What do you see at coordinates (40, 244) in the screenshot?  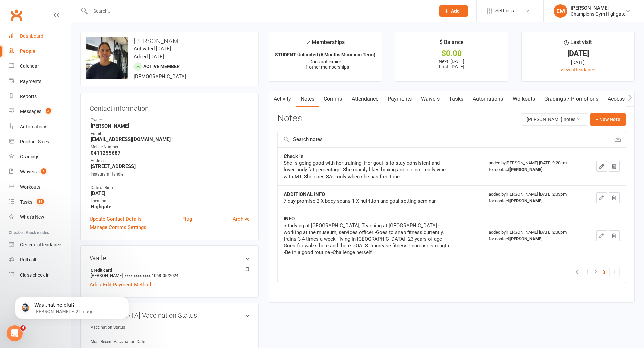 I see `div: General attendance` at bounding box center [40, 244].